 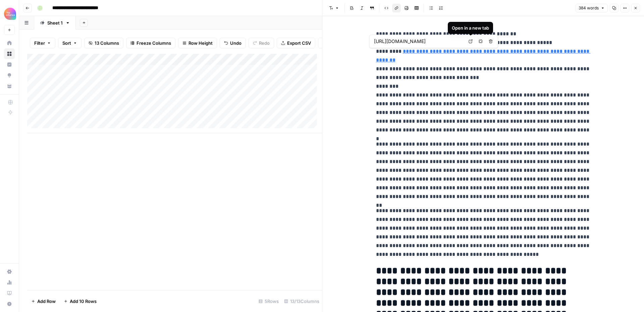 What do you see at coordinates (47, 301) in the screenshot?
I see `span: Add Row` at bounding box center [47, 301].